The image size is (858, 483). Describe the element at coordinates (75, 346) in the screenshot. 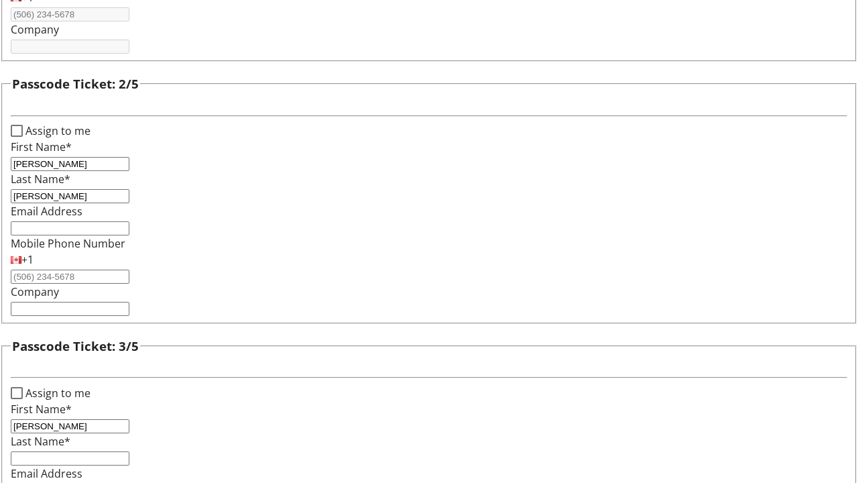

I see `h3: Passcode Ticket: 3/5` at that location.